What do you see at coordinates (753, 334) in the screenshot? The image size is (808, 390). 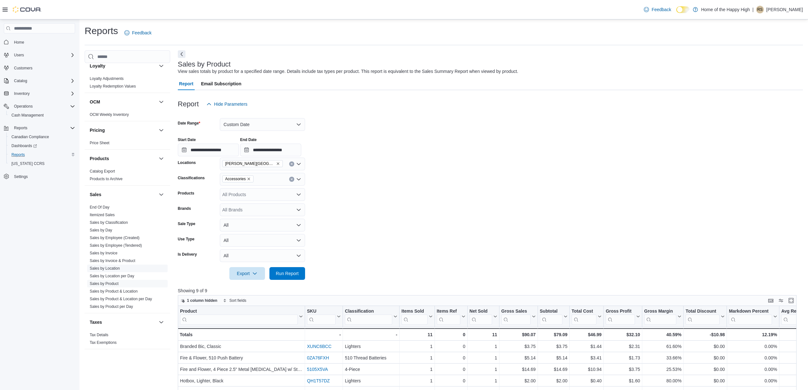 I see `div: 12.19%` at bounding box center [753, 334].